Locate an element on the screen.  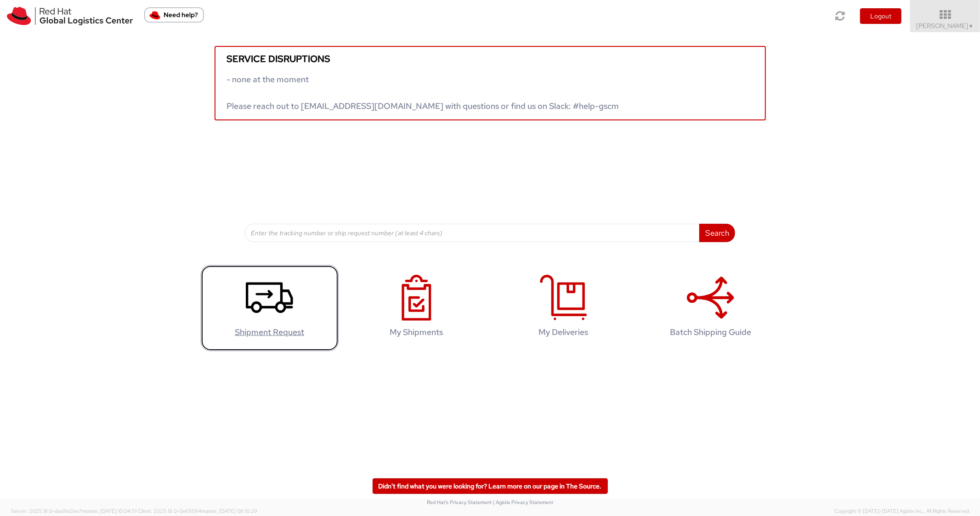
a: Red Hat's Privacy Statement is located at coordinates (459, 503).